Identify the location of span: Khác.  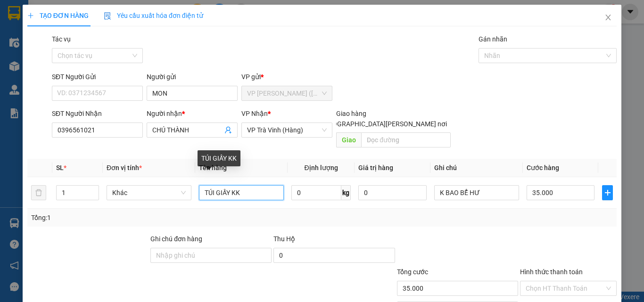
(149, 193).